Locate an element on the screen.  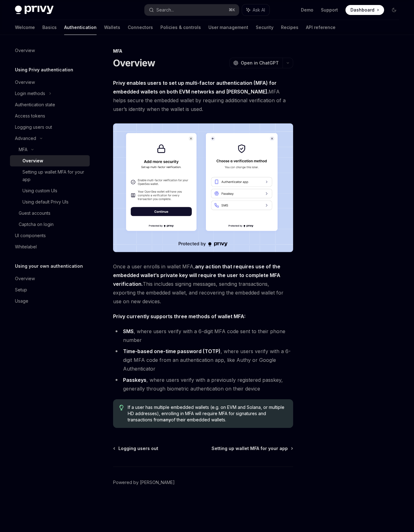
strong: Time-based one-time password (TOTP) is located at coordinates (172, 351).